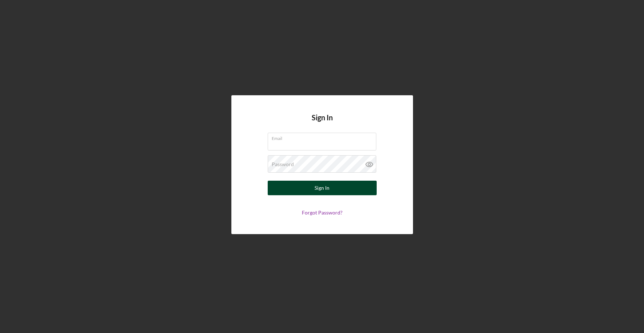 This screenshot has width=644, height=333. Describe the element at coordinates (322, 188) in the screenshot. I see `div: Sign In` at that location.